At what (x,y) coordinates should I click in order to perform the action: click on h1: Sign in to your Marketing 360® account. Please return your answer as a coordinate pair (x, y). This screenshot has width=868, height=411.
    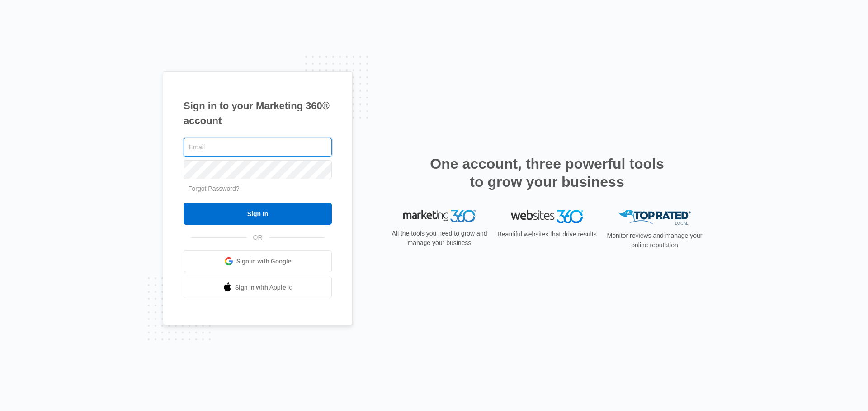
    Looking at the image, I should click on (258, 113).